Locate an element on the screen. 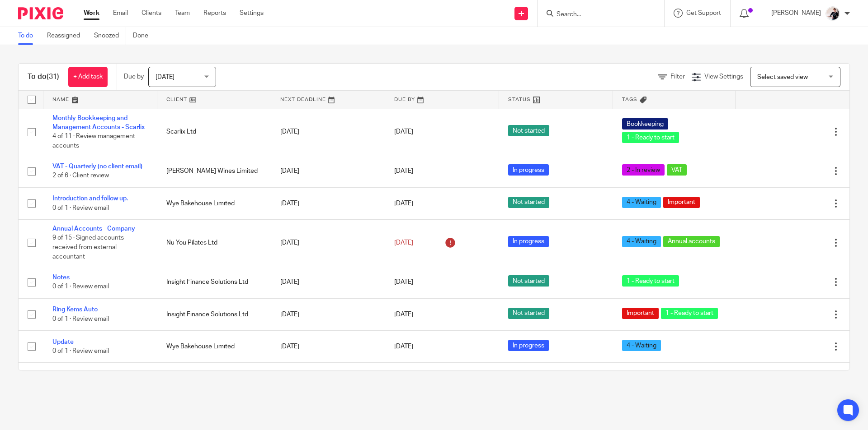 This screenshot has width=868, height=430. a: Snoozed is located at coordinates (110, 35).